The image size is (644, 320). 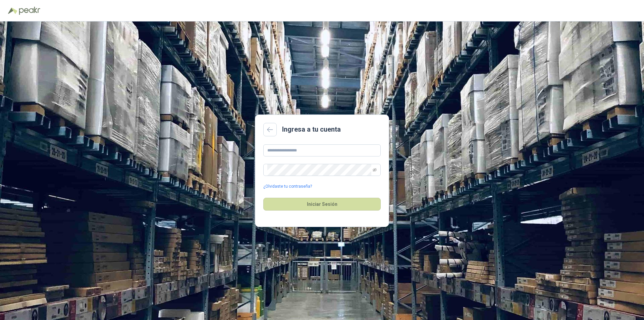 What do you see at coordinates (13, 11) in the screenshot?
I see `img: Logo` at bounding box center [13, 11].